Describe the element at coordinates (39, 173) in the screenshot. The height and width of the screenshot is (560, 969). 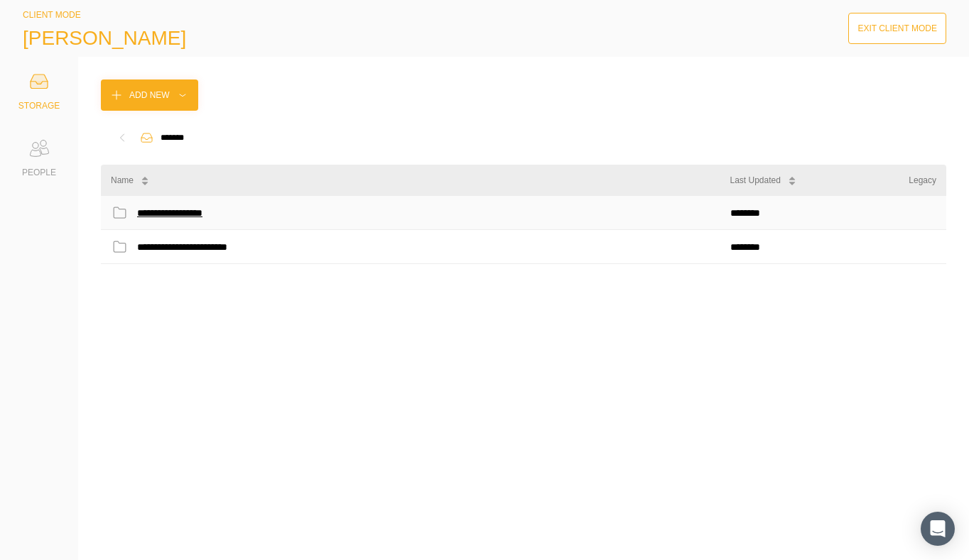
I see `div: PEOPLE` at that location.